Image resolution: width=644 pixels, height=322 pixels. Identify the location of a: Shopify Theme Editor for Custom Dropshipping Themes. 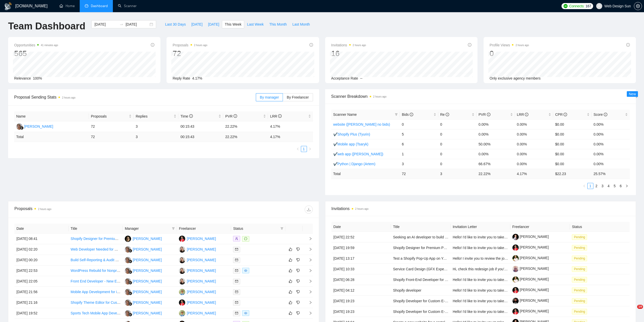
(114, 303).